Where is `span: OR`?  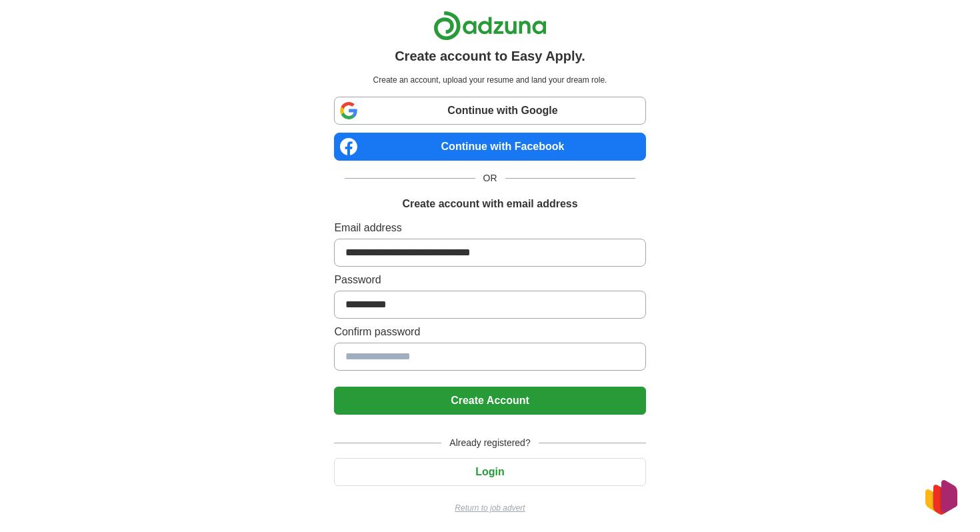
span: OR is located at coordinates (490, 178).